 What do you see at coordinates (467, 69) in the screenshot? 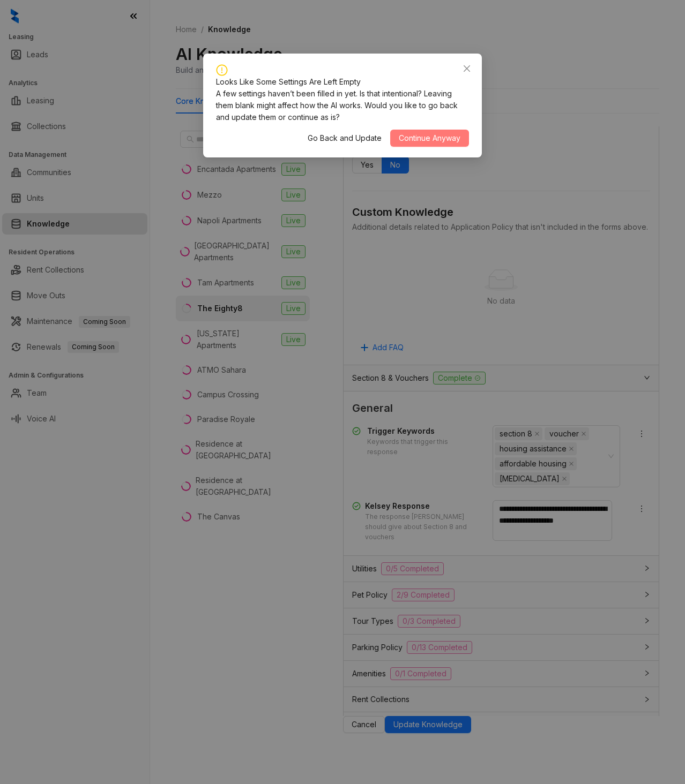
I see `span: close` at bounding box center [467, 69].